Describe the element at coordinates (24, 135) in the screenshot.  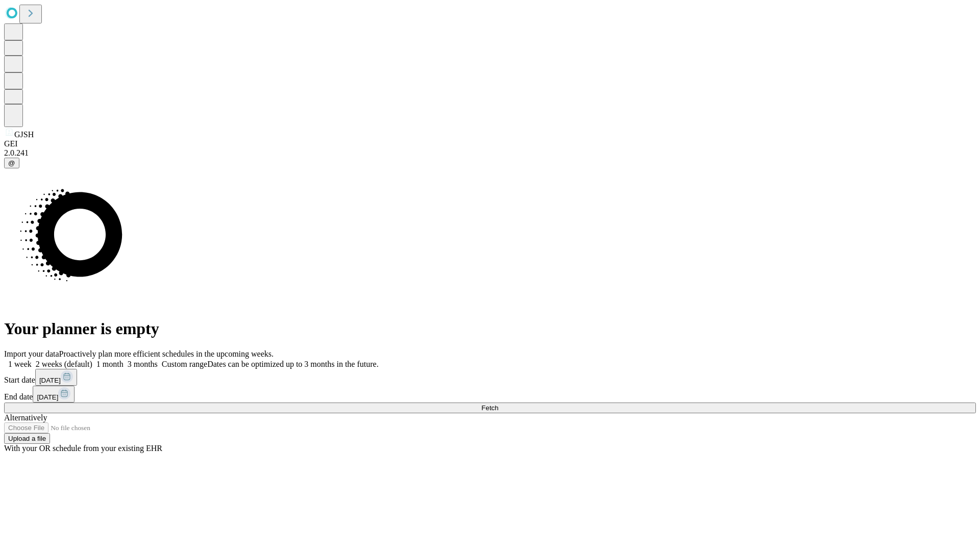
I see `span: GJSH` at that location.